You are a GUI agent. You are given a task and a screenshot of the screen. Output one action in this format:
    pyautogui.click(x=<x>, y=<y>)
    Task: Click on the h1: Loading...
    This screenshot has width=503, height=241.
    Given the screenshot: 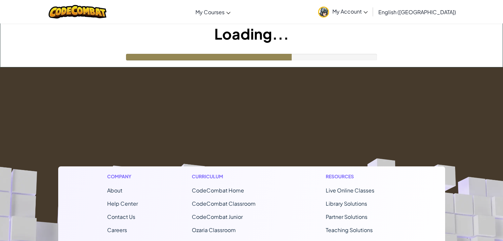 What is the action you would take?
    pyautogui.click(x=251, y=34)
    